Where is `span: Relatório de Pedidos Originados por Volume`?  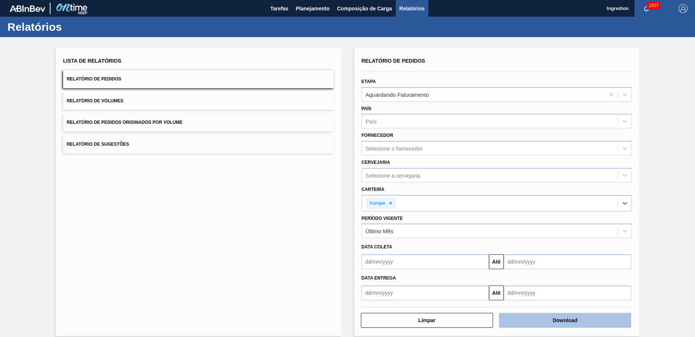 span: Relatório de Pedidos Originados por Volume is located at coordinates (125, 122).